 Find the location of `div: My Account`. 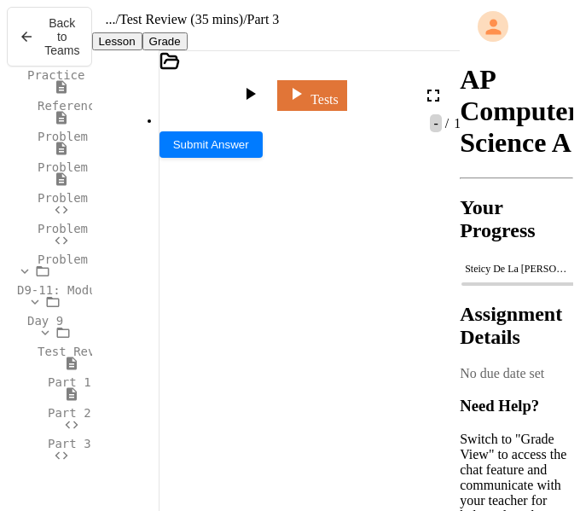

div: My Account is located at coordinates (516, 26).